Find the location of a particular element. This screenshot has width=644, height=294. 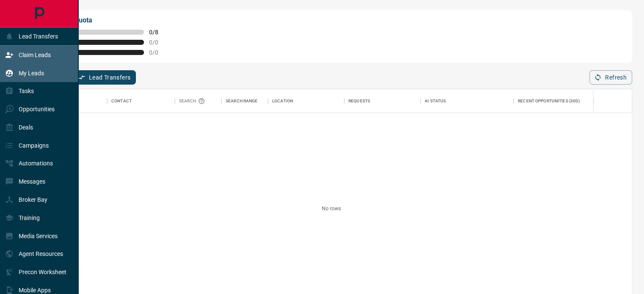

button: Lead Transfers is located at coordinates (105, 77).